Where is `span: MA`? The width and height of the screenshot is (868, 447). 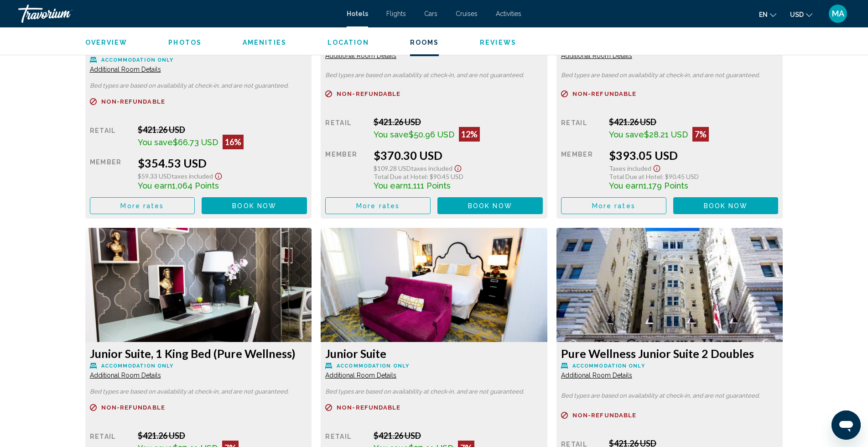 span: MA is located at coordinates (838, 13).